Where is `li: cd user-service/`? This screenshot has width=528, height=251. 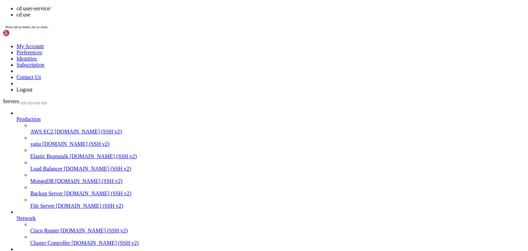
li: cd user-service/ is located at coordinates (271, 9).